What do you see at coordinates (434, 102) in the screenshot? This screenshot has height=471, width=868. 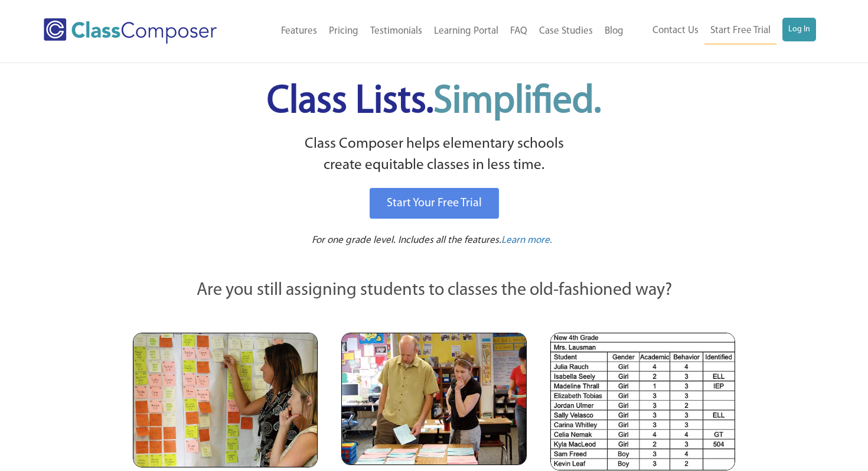 I see `span: Class Lists.` at bounding box center [434, 102].